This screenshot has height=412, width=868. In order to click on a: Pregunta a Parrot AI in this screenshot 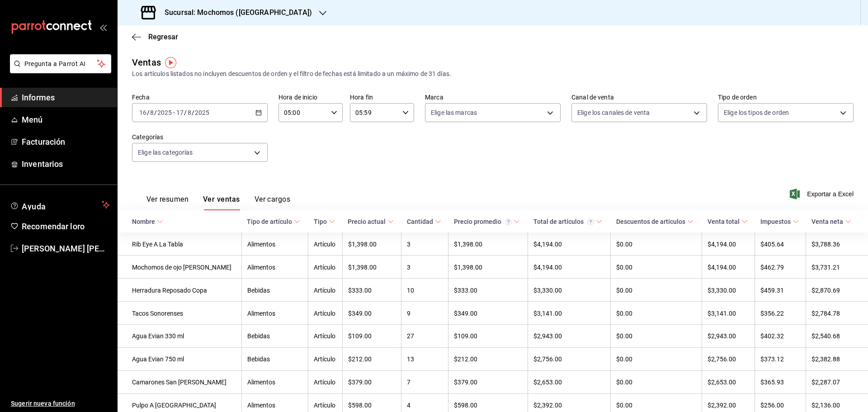, I will do `click(59, 70)`.